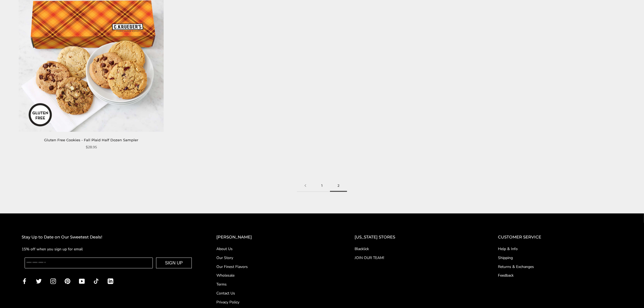  Describe the element at coordinates (560, 257) in the screenshot. I see `a: Shipping` at that location.